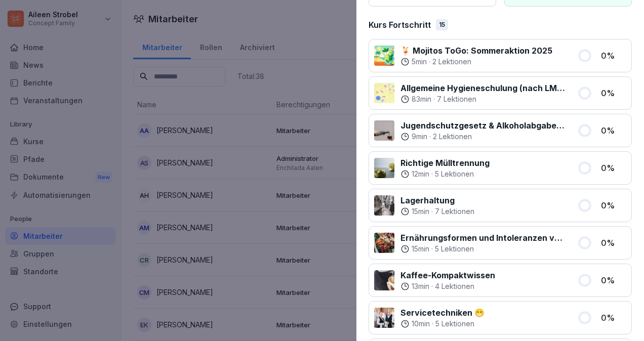 The height and width of the screenshot is (341, 644). Describe the element at coordinates (483, 88) in the screenshot. I see `p: Allgemeine Hygieneschulung (nach LMHV §4)` at that location.